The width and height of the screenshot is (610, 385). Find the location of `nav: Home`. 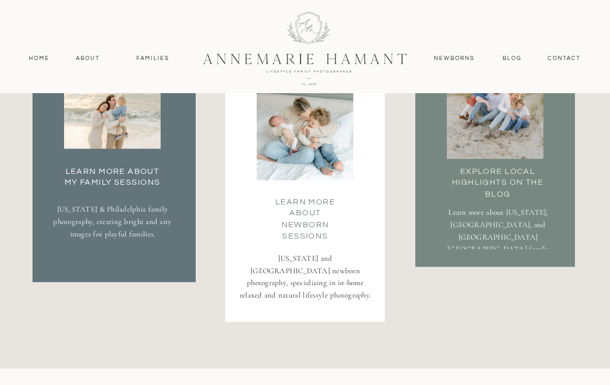

nav: Home is located at coordinates (39, 58).